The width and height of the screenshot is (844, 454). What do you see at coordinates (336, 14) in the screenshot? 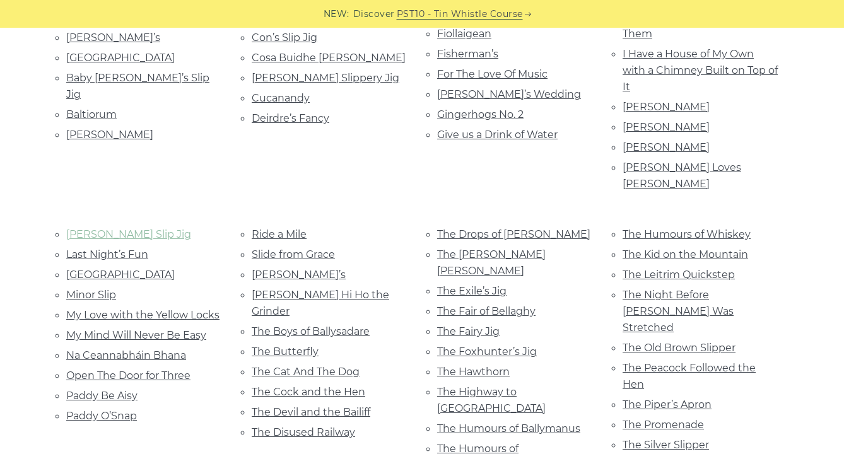
I see `span: NEW:` at bounding box center [336, 14].